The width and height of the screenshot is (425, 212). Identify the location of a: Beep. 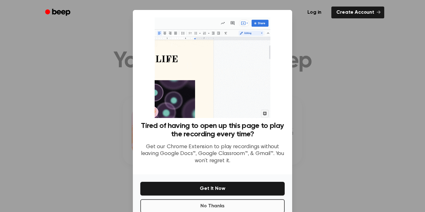
(58, 12).